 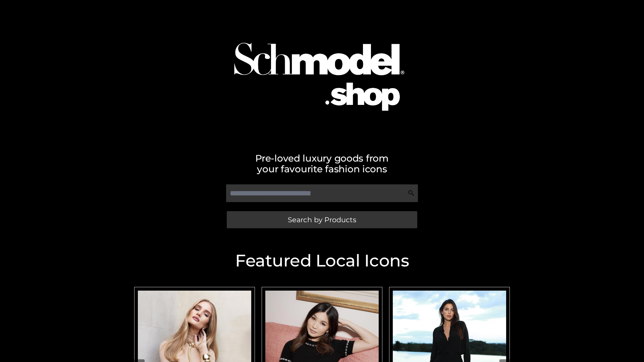 I want to click on img: Search Icon, so click(x=411, y=193).